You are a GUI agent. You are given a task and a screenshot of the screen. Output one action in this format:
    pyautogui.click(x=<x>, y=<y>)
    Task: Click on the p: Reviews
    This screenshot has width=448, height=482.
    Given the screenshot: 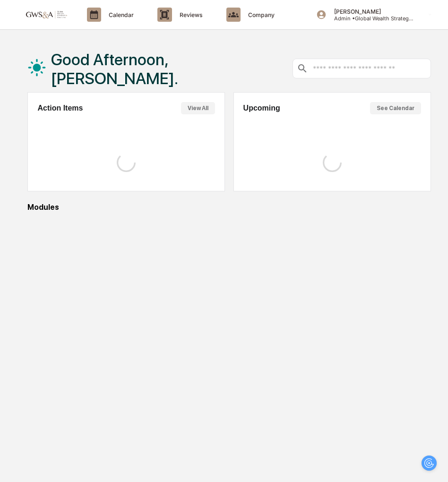 What is the action you would take?
    pyautogui.click(x=190, y=14)
    